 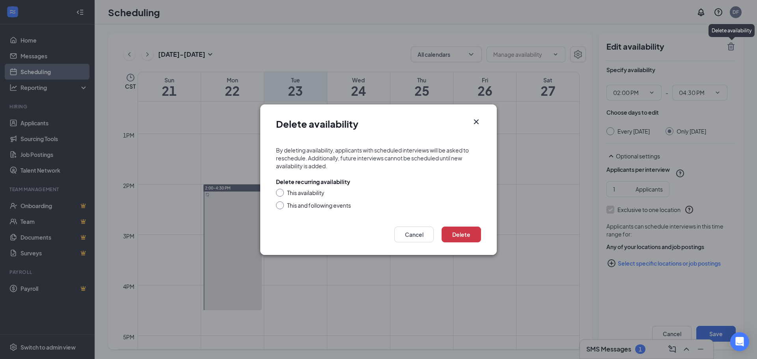 I want to click on button: Delete, so click(x=461, y=235).